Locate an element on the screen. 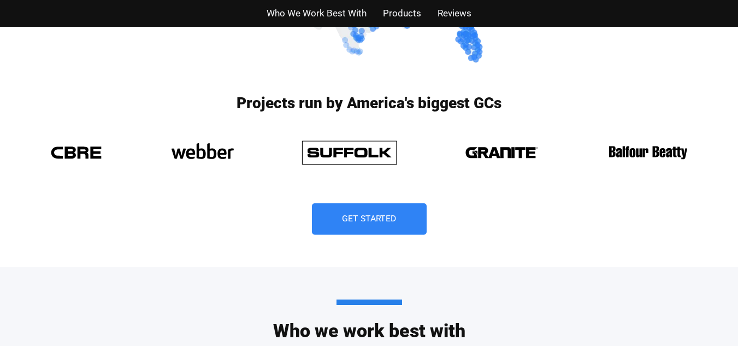  a: Get Started is located at coordinates (369, 218).